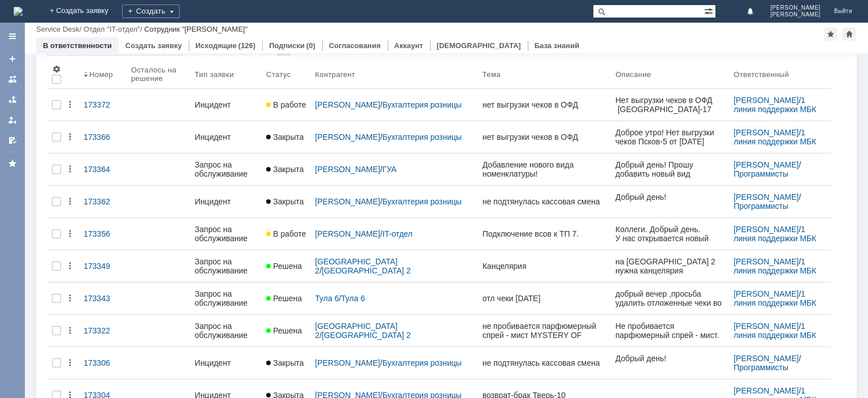  Describe the element at coordinates (545, 74) in the screenshot. I see `th: Тема` at that location.